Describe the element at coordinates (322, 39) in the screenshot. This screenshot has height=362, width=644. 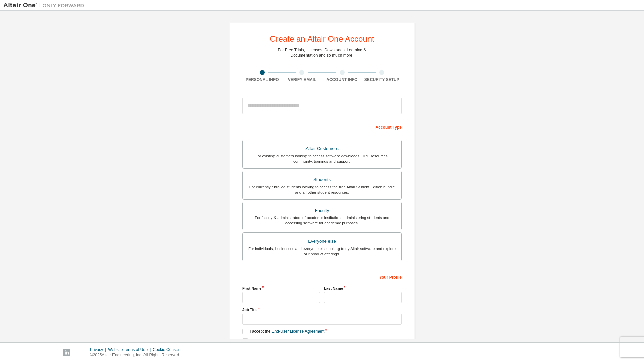
I see `div: Create an Altair One Account` at that location.